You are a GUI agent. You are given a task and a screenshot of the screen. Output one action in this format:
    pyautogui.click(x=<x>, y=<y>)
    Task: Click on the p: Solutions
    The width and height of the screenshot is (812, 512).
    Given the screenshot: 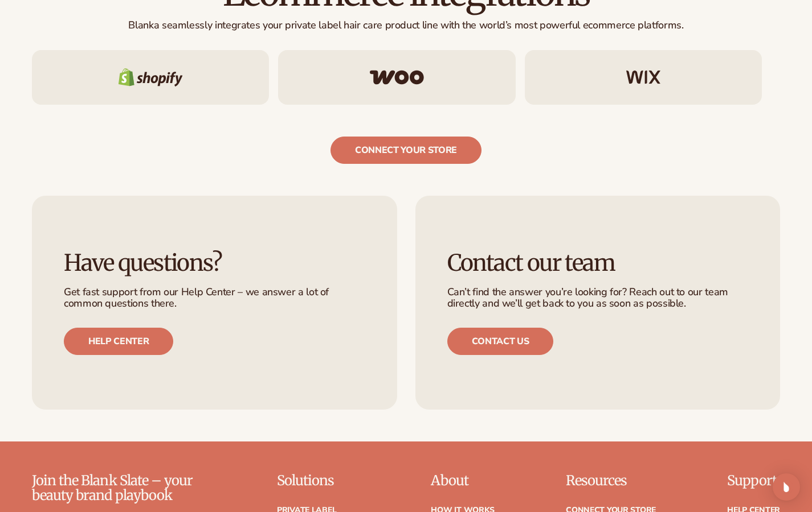 What is the action you would take?
    pyautogui.click(x=318, y=481)
    